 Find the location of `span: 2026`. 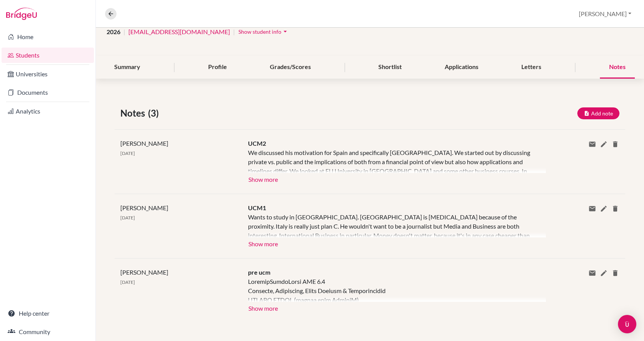

span: 2026 is located at coordinates (114, 32).